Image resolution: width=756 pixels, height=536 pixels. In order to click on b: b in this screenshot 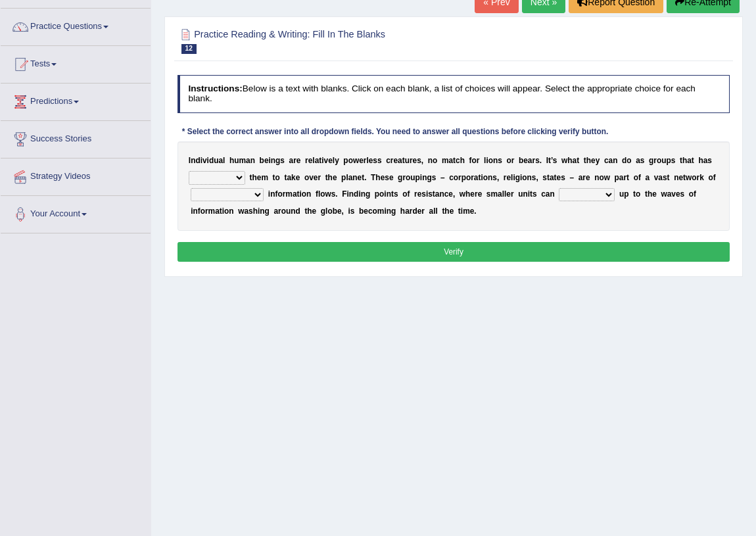, I will do `click(521, 160)`.